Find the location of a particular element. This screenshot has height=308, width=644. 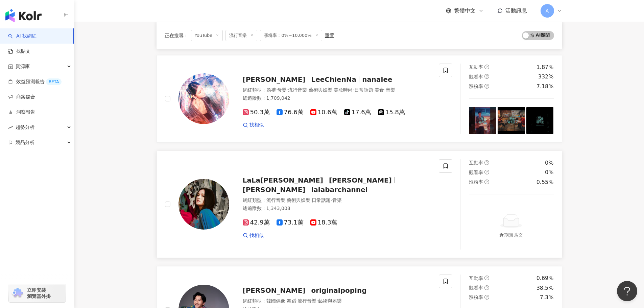

div: 0.69% is located at coordinates (545, 278).